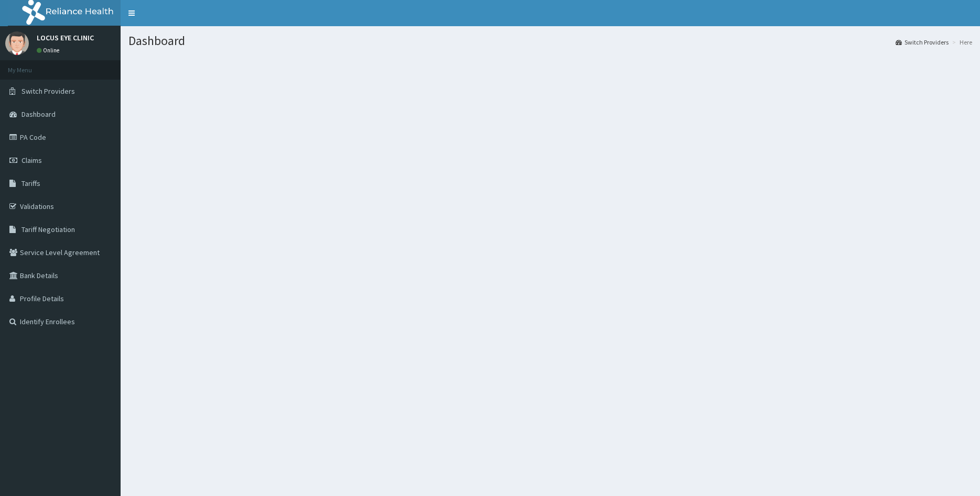  I want to click on img: User Image, so click(17, 43).